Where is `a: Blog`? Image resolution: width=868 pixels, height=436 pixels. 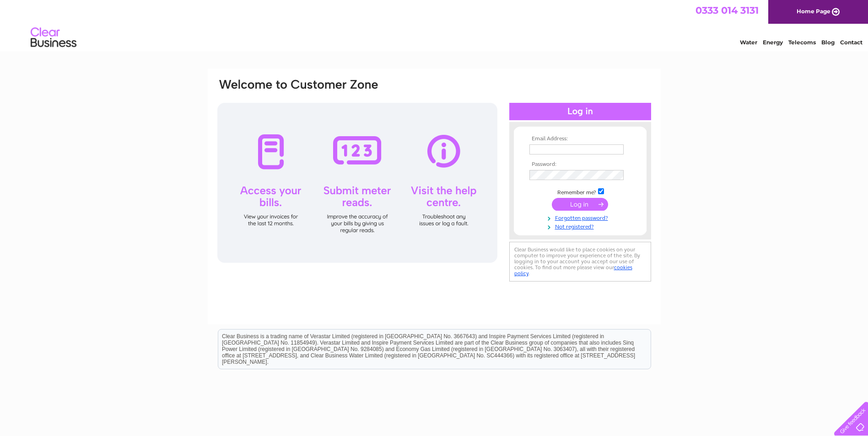 a: Blog is located at coordinates (828, 42).